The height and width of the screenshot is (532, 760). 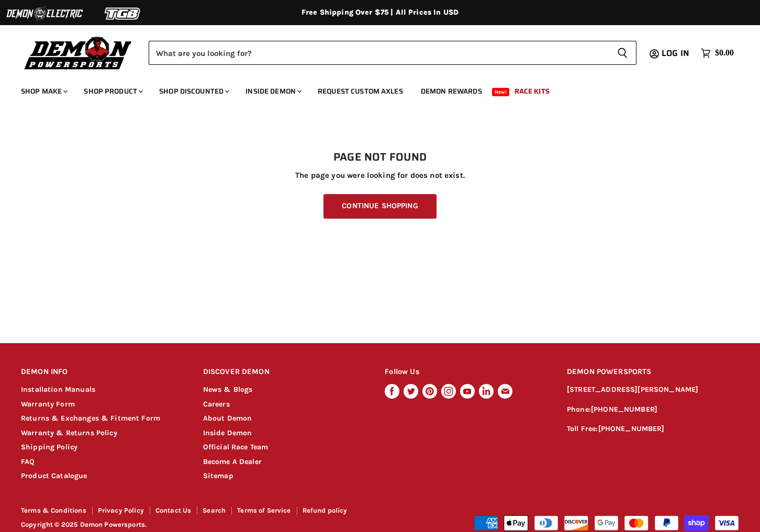 What do you see at coordinates (465, 372) in the screenshot?
I see `h2: Follow Us` at bounding box center [465, 372].